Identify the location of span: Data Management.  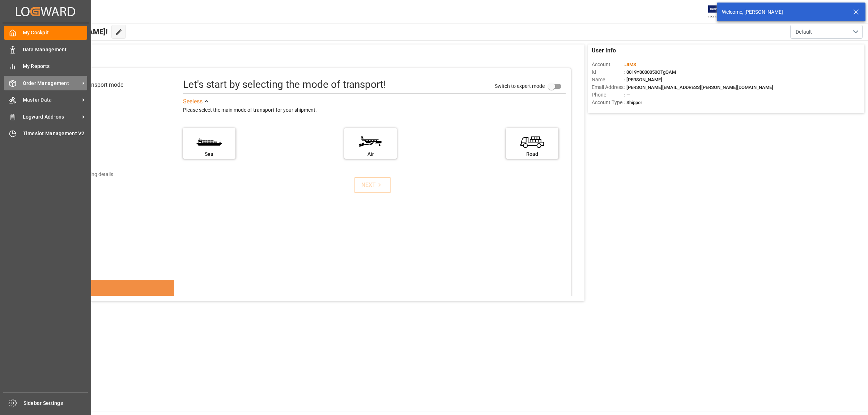
(55, 49).